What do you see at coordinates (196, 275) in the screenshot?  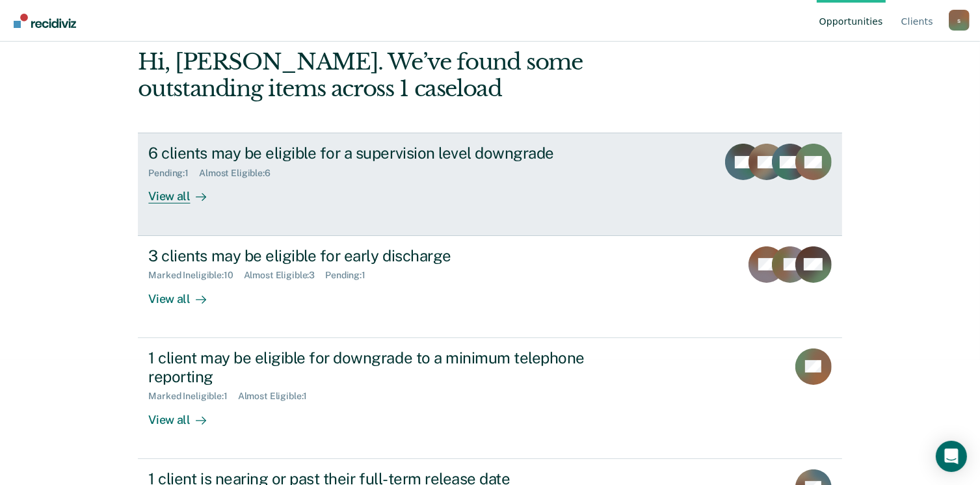 I see `div: Marked Ineligible : 10` at bounding box center [196, 275].